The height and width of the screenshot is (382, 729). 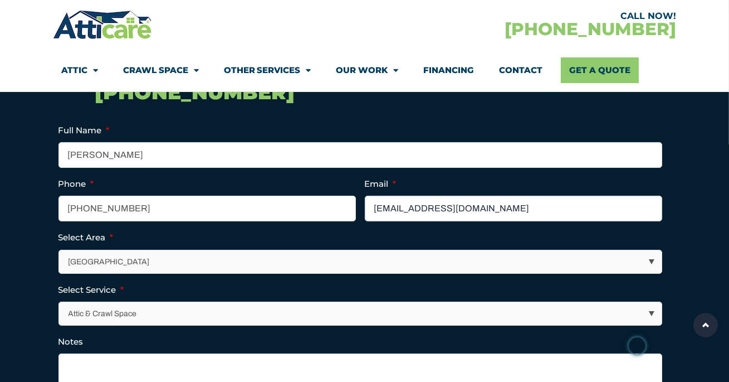 What do you see at coordinates (71, 341) in the screenshot?
I see `label: Notes` at bounding box center [71, 341].